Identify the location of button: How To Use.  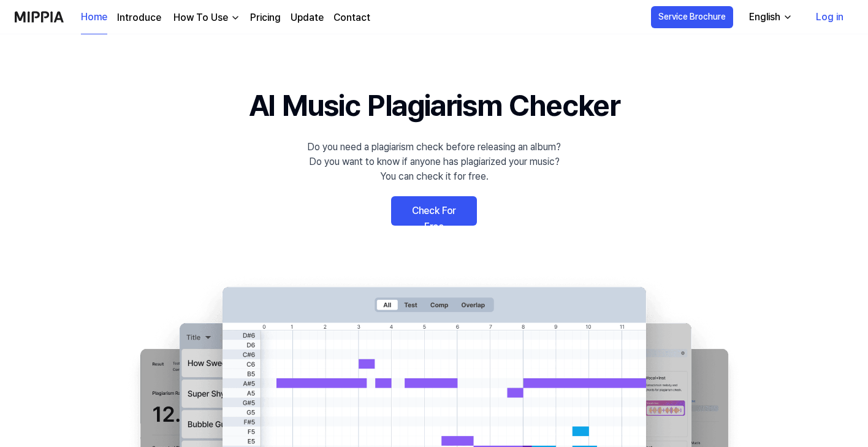
(205, 18).